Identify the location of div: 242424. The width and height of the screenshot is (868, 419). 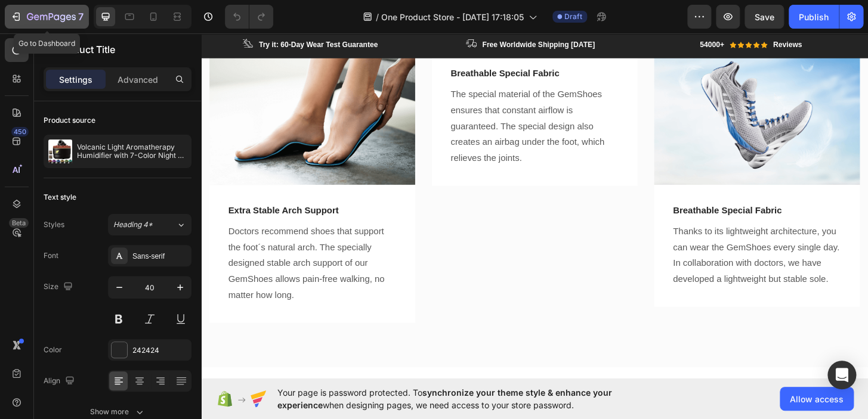
(160, 350).